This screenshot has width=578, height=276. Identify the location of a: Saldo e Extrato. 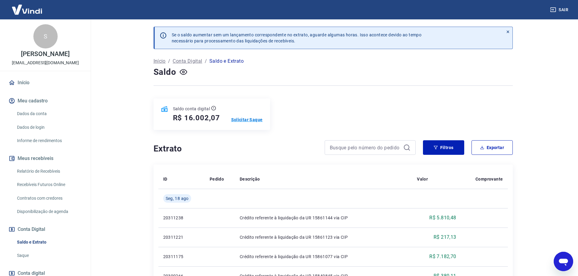
(49, 242).